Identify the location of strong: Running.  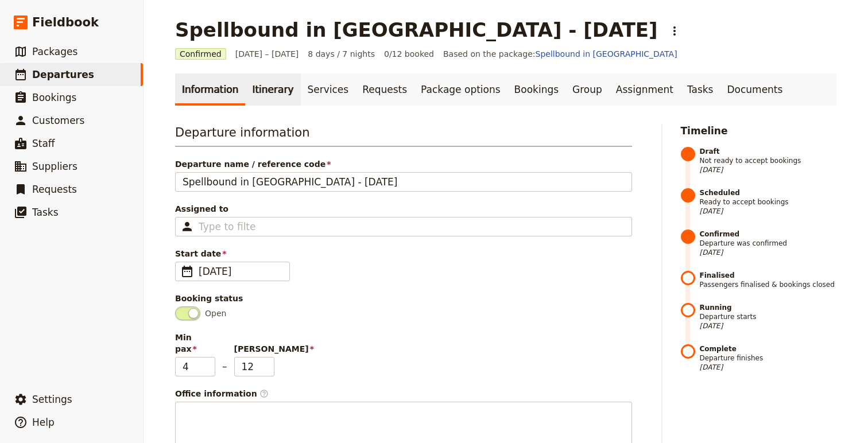
(768, 308).